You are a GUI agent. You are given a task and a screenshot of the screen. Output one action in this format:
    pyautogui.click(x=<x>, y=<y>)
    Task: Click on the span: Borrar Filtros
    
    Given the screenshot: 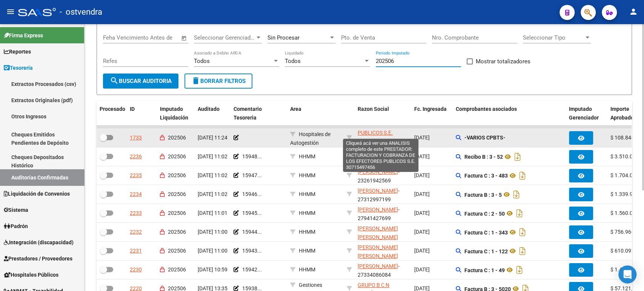 What is the action you would take?
    pyautogui.click(x=218, y=81)
    